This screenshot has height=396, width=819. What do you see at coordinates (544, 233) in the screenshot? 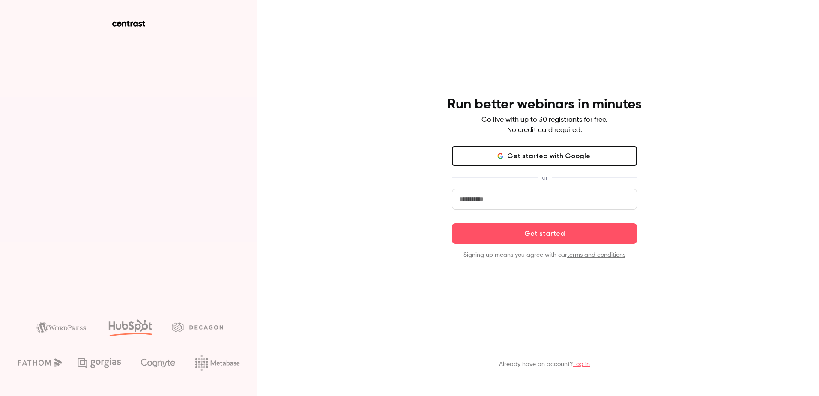
I see `button: Get started` at bounding box center [544, 233].